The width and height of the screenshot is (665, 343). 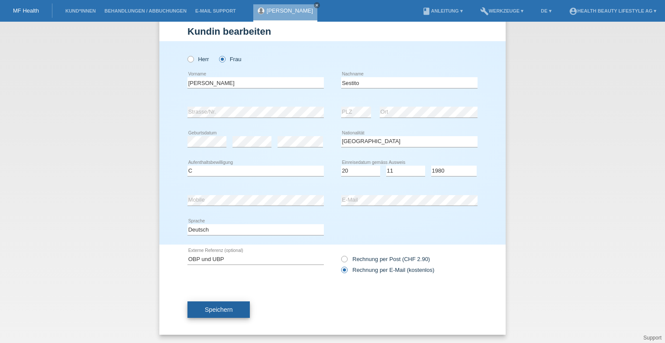 What do you see at coordinates (190, 58) in the screenshot?
I see `input: Herr` at bounding box center [190, 58].